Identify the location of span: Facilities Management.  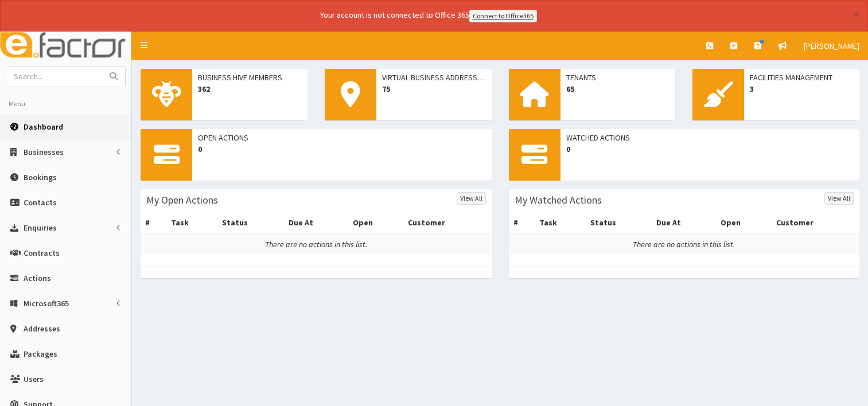
(801, 78).